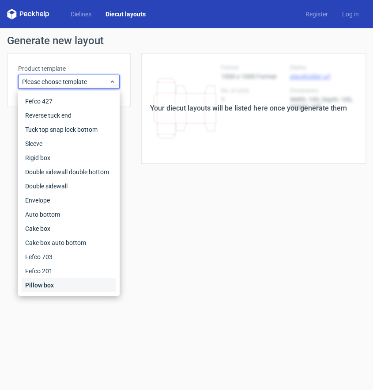 This screenshot has height=390, width=373. I want to click on div: Auto bottom, so click(69, 214).